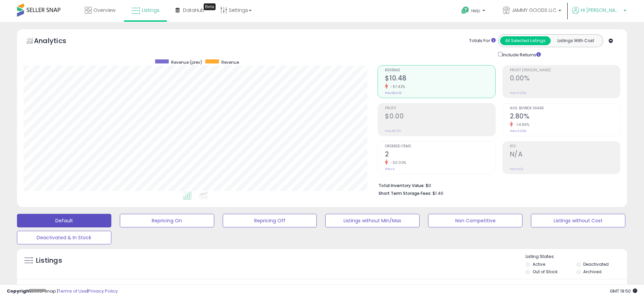  I want to click on button: Listings without Cost, so click(578, 220).